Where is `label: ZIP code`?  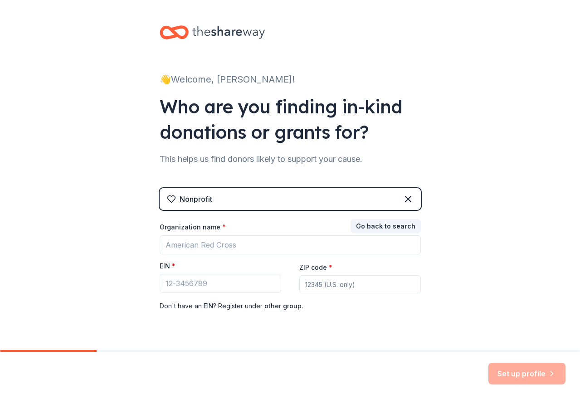 label: ZIP code is located at coordinates (316, 268).